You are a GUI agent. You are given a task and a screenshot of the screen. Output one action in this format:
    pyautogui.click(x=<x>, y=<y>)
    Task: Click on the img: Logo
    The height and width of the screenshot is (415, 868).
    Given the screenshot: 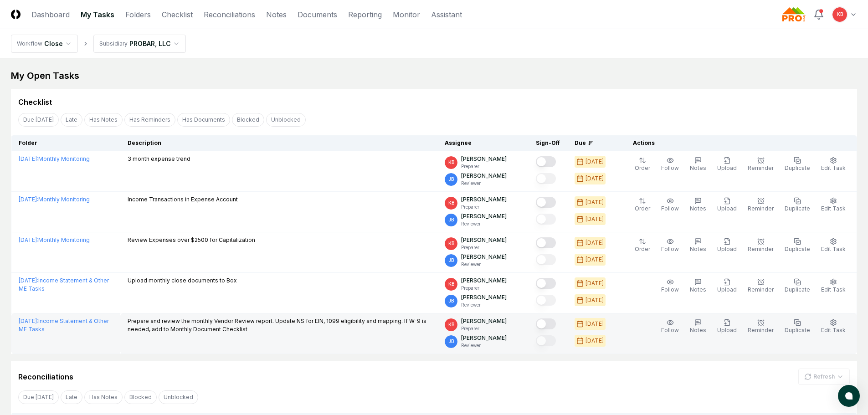 What is the action you would take?
    pyautogui.click(x=15, y=14)
    